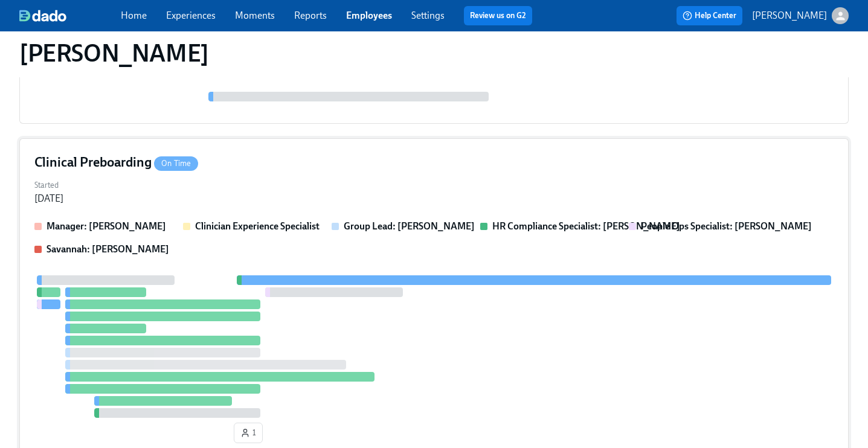 This screenshot has height=448, width=868. I want to click on a: Settings, so click(428, 15).